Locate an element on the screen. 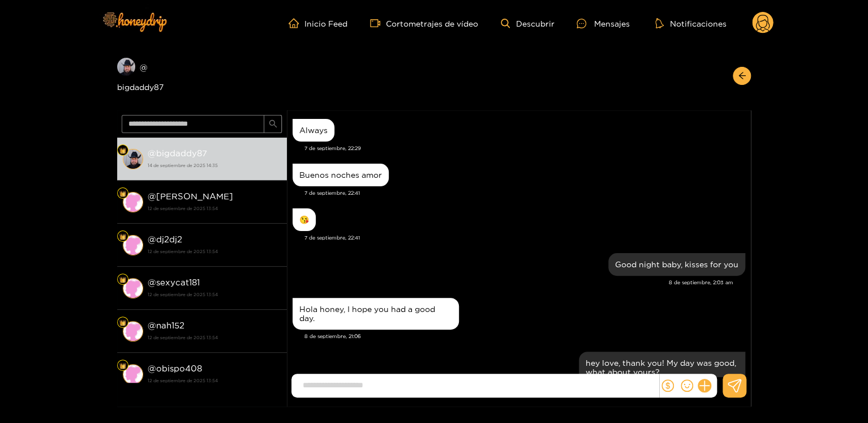 This screenshot has width=868, height=423. font: Mensajes is located at coordinates (611, 24).